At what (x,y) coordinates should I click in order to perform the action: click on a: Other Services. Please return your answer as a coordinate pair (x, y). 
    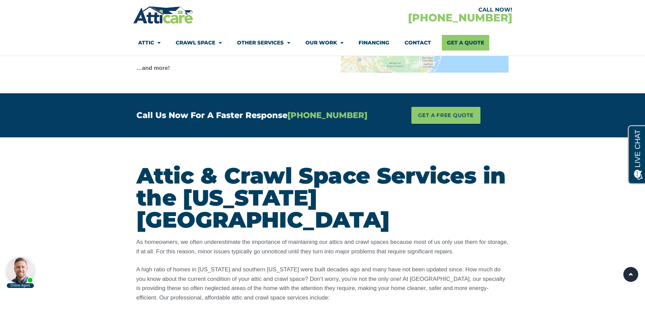
    Looking at the image, I should click on (264, 43).